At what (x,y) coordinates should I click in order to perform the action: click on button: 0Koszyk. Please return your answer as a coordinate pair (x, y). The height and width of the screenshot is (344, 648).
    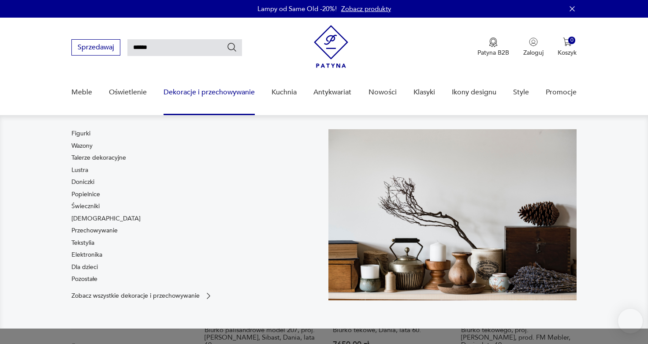
    Looking at the image, I should click on (567, 47).